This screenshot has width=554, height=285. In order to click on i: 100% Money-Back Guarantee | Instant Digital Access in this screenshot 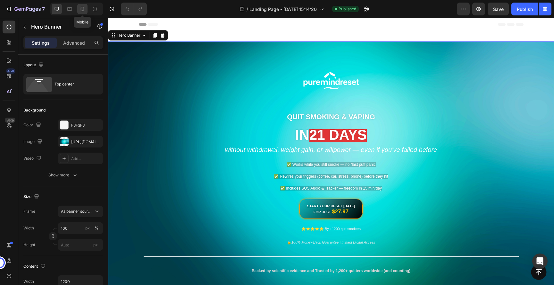, I will do `click(225, 224)`.